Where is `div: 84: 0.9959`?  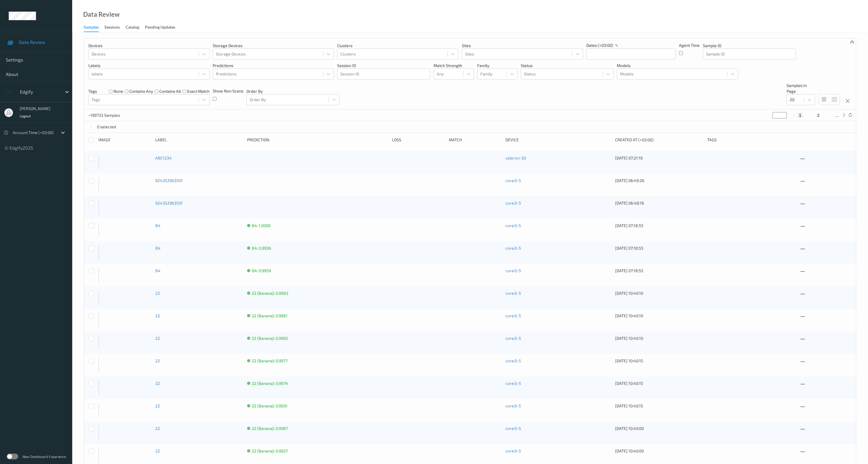
div: 84: 0.9959 is located at coordinates (261, 270).